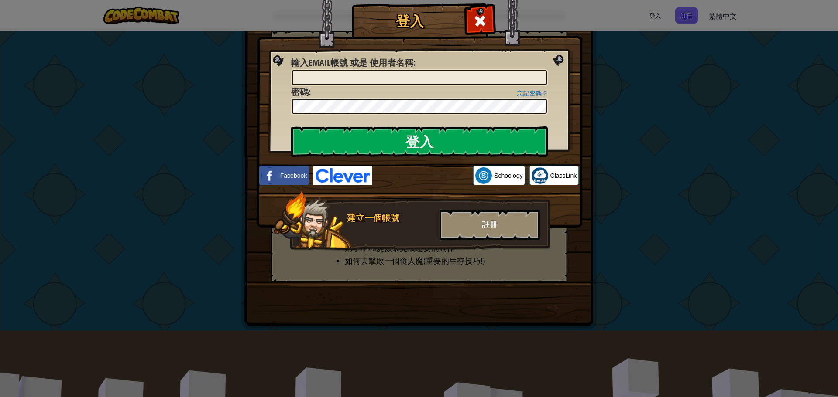  I want to click on span: ClassLink, so click(563, 176).